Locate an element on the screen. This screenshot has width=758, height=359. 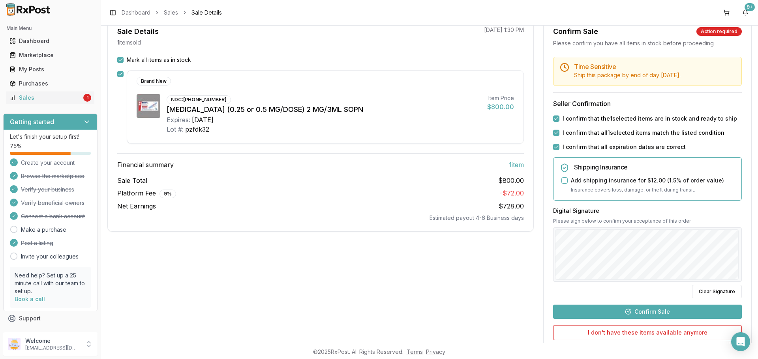
span: Sale Total is located at coordinates (132, 181).